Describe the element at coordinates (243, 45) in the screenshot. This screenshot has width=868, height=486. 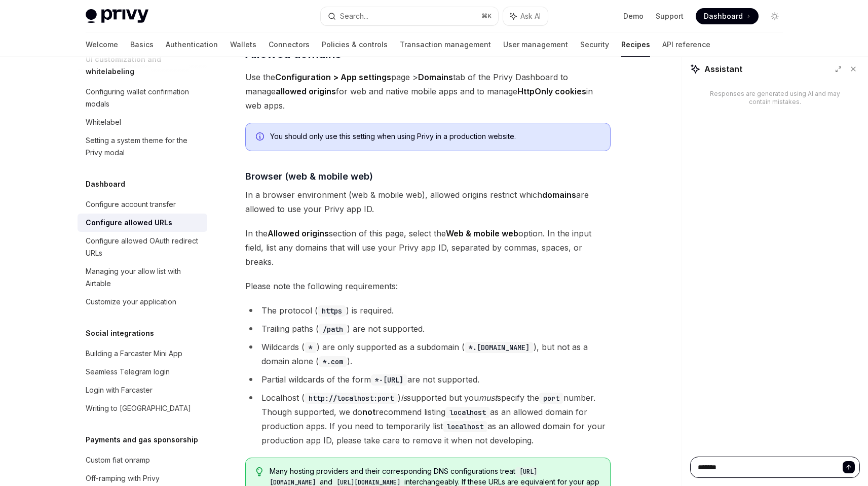
I see `a: Wallets` at that location.